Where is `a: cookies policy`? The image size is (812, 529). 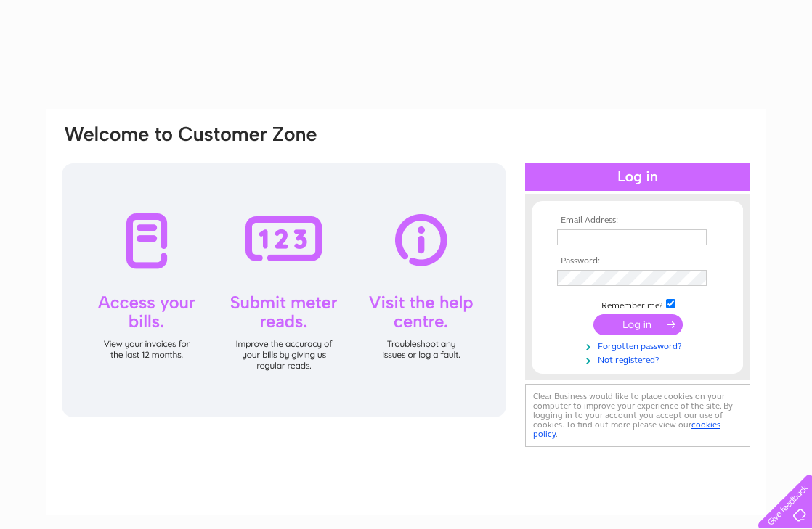 a: cookies policy is located at coordinates (627, 429).